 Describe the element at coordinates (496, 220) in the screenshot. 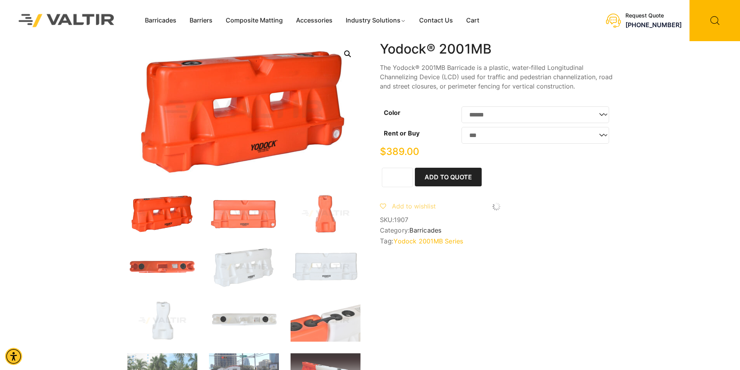

I see `span: SKU:` at that location.